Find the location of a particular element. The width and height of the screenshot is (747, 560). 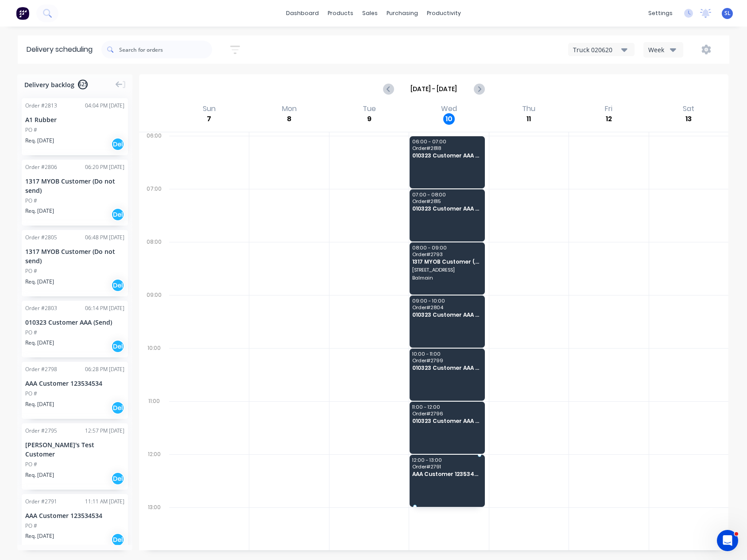

div: settings is located at coordinates (661, 13).